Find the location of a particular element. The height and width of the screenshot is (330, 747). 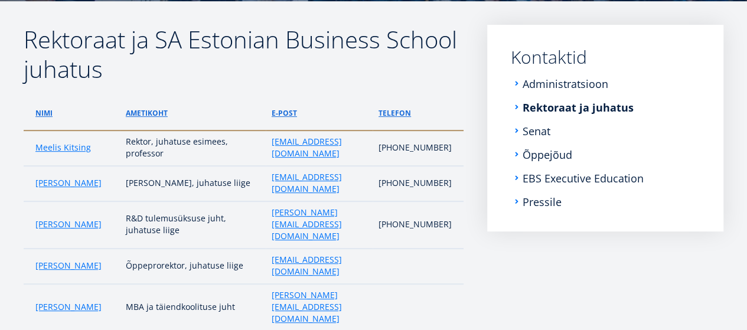

td: R&D tulemusüksuse juht, juhatuse liige is located at coordinates (192, 225).